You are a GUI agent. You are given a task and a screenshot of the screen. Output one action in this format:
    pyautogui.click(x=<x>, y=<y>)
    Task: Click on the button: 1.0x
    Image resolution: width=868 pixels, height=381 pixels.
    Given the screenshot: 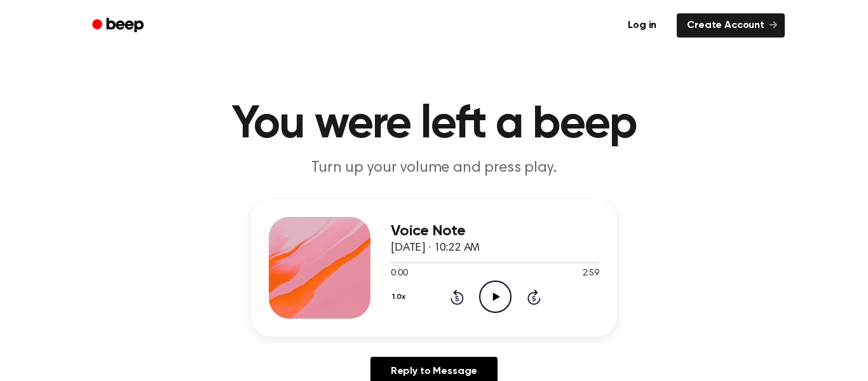 What is the action you would take?
    pyautogui.click(x=401, y=297)
    